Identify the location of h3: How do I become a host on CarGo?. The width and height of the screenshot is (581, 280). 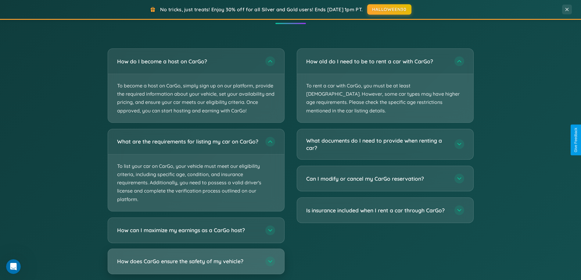
(188, 61).